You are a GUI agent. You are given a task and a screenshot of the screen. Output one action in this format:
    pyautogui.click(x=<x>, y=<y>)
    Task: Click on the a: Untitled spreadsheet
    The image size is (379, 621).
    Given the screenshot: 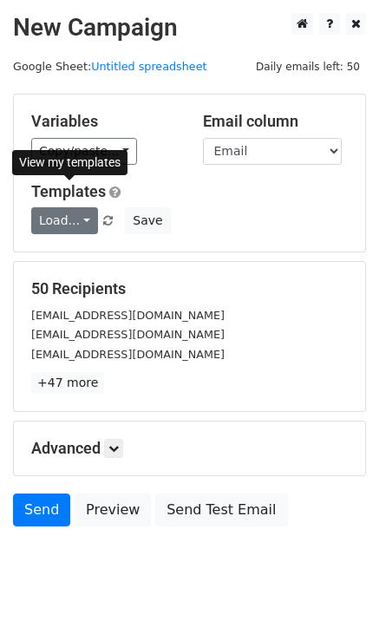 What is the action you would take?
    pyautogui.click(x=148, y=66)
    